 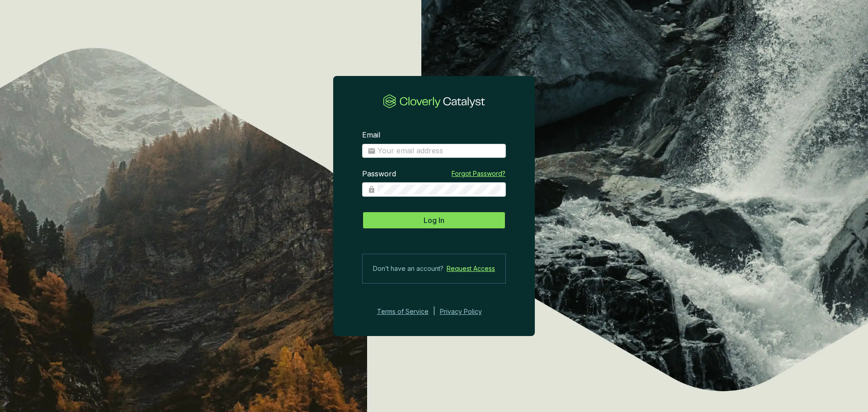 I want to click on span: Log In, so click(x=434, y=220).